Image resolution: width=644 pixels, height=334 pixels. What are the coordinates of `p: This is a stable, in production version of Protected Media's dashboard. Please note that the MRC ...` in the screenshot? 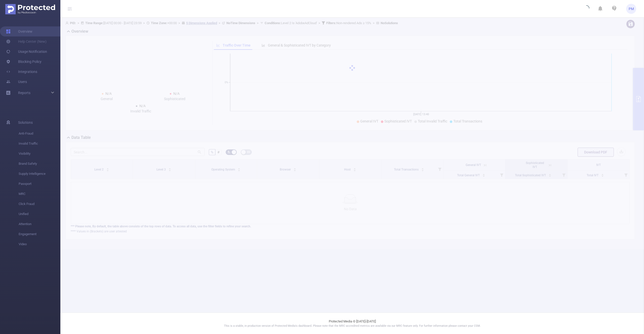 It's located at (352, 326).